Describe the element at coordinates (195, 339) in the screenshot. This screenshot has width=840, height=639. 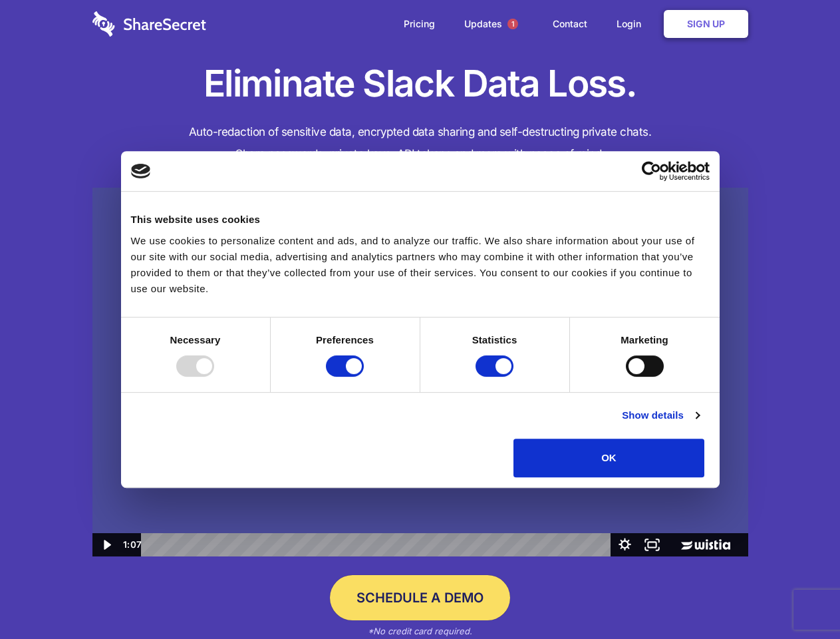
I see `strong: Necessary` at that location.